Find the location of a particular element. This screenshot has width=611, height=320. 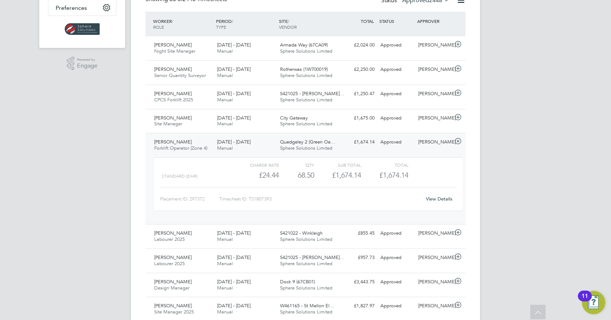

span: Quedgeley 2 (Green Oa… is located at coordinates (308, 142).